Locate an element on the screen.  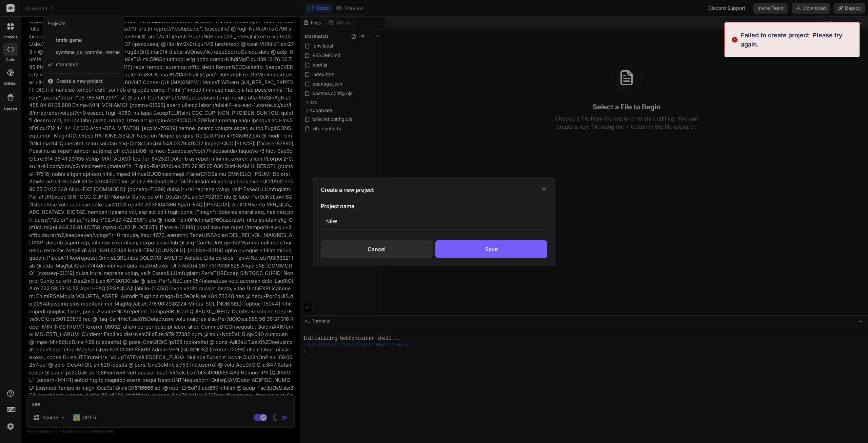
h3: Create a new project is located at coordinates (347, 189).